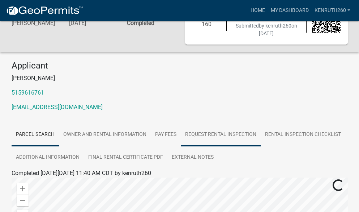  I want to click on div: Zoom out, so click(23, 200).